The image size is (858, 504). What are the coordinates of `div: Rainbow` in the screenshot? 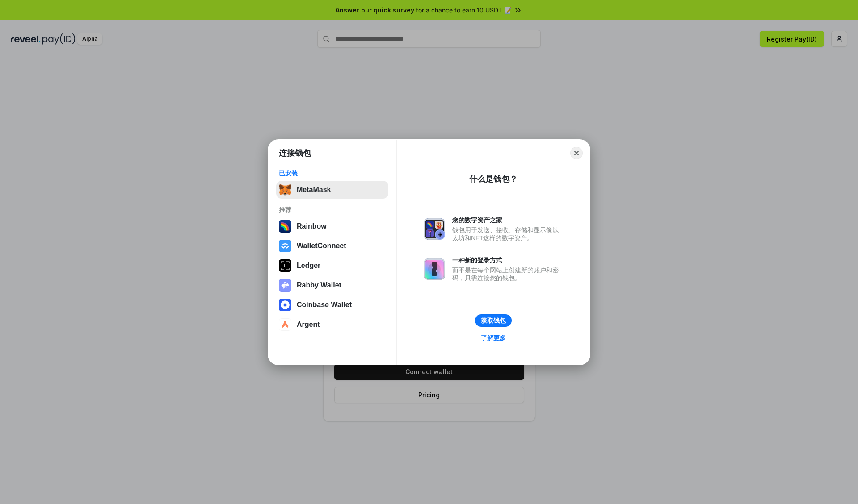 It's located at (311, 226).